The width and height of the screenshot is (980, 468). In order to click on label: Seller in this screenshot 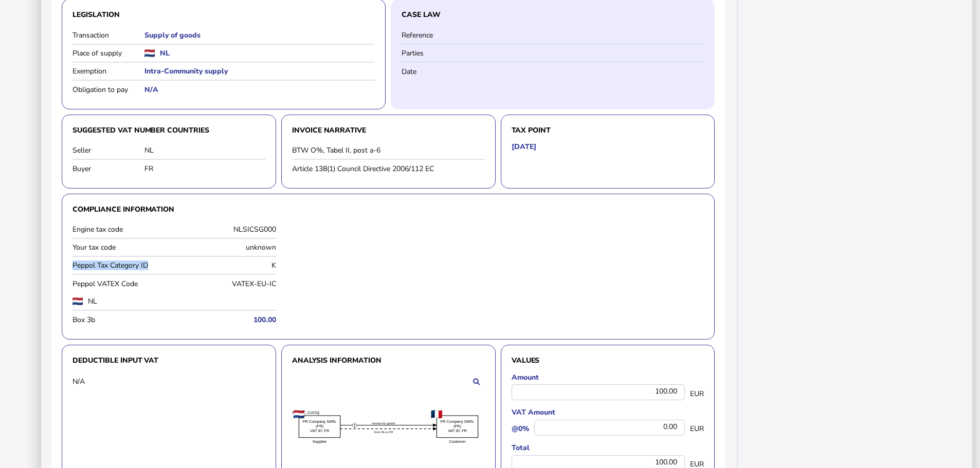, I will do `click(108, 150)`.